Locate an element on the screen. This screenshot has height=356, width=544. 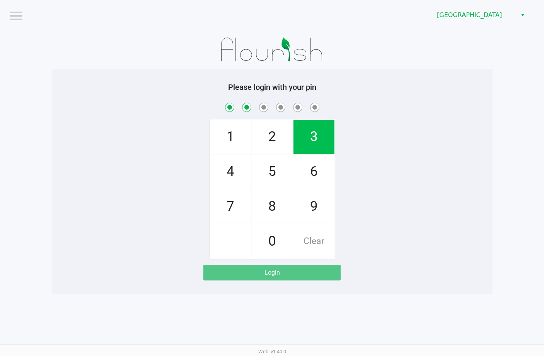
button: Select is located at coordinates (523, 15).